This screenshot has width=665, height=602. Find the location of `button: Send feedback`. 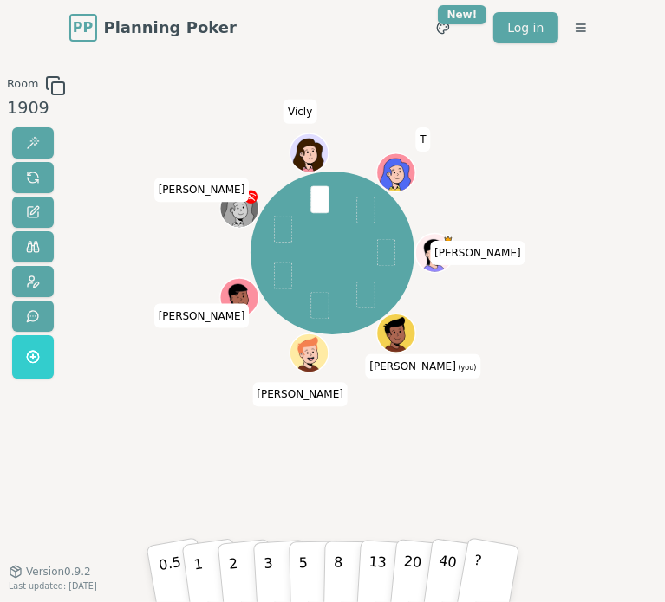

button: Send feedback is located at coordinates (33, 316).